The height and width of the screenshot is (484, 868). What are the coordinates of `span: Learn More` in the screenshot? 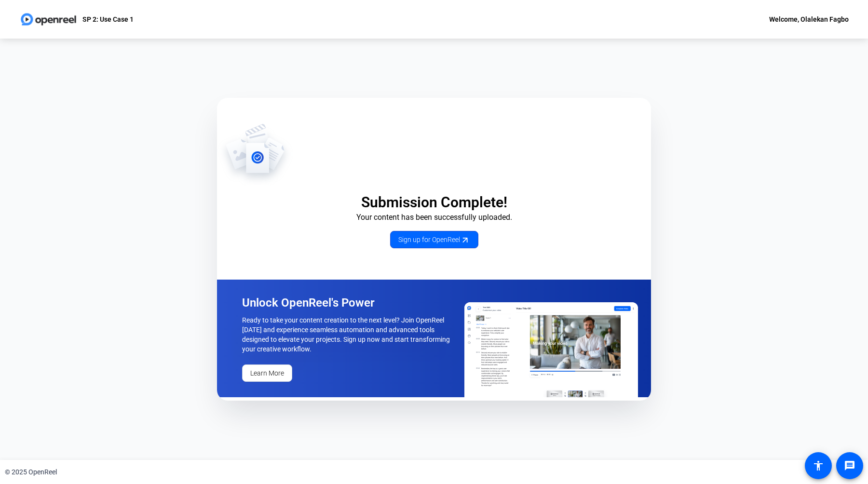 It's located at (267, 373).